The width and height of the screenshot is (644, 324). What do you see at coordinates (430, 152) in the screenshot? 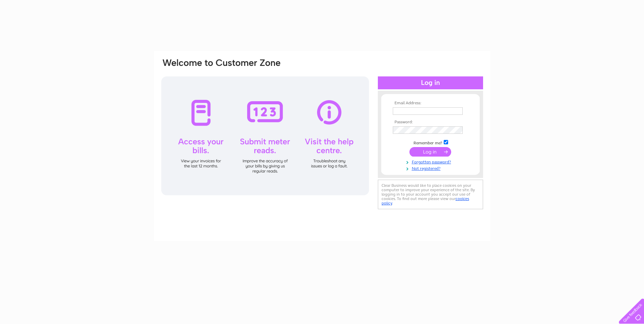
I see `input: Submit` at bounding box center [430, 152].